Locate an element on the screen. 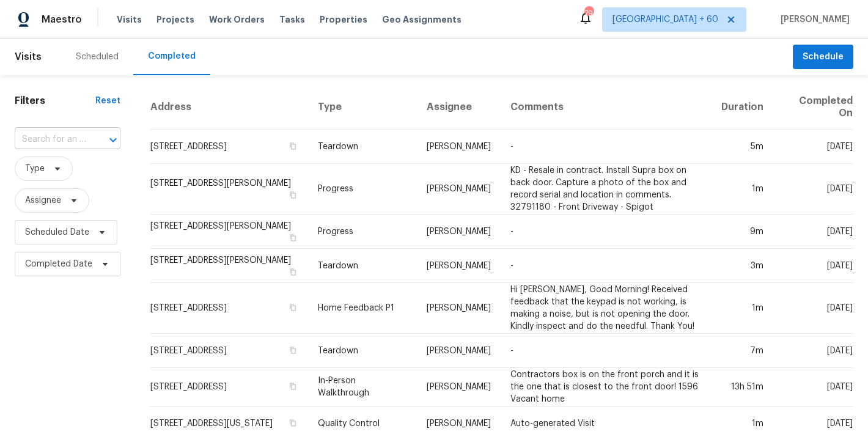 This screenshot has width=868, height=434. span: Assignee is located at coordinates (43, 200).